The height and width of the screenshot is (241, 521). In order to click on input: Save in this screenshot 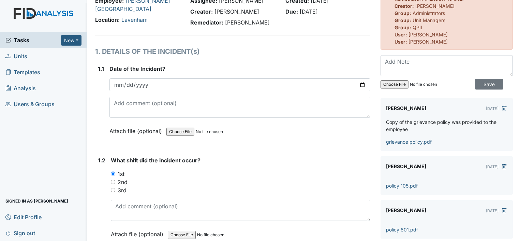, I will do `click(489, 84)`.